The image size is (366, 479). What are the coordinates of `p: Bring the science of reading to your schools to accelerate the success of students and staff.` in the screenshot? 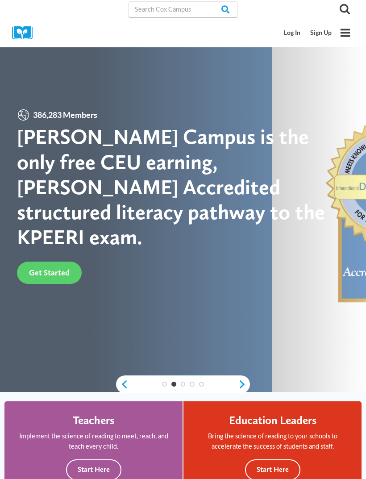 It's located at (272, 441).